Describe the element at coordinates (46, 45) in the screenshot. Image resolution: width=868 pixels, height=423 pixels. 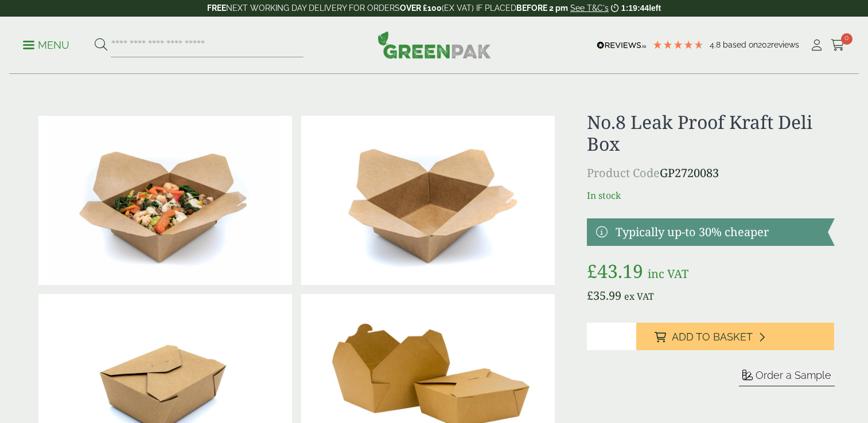
I see `p: Menu` at that location.